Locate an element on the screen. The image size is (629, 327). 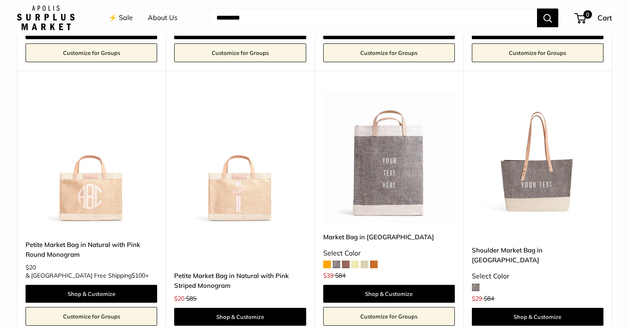
span: Cart is located at coordinates (604, 17).